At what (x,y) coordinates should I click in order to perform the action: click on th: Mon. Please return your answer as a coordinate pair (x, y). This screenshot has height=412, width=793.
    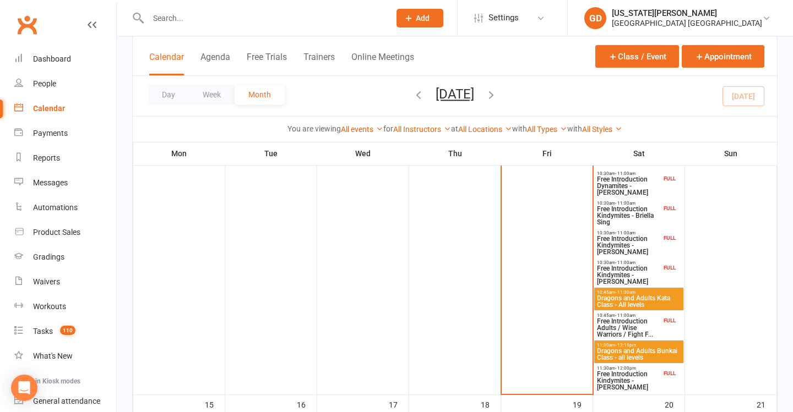
    Looking at the image, I should click on (179, 154).